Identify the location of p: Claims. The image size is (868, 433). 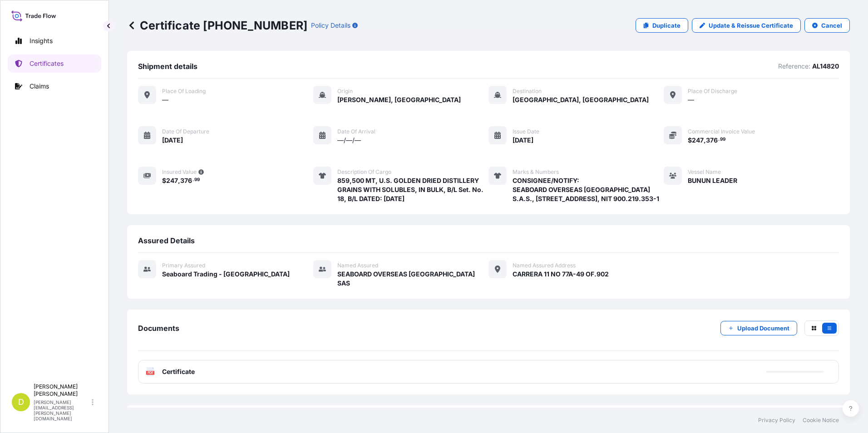
(39, 86).